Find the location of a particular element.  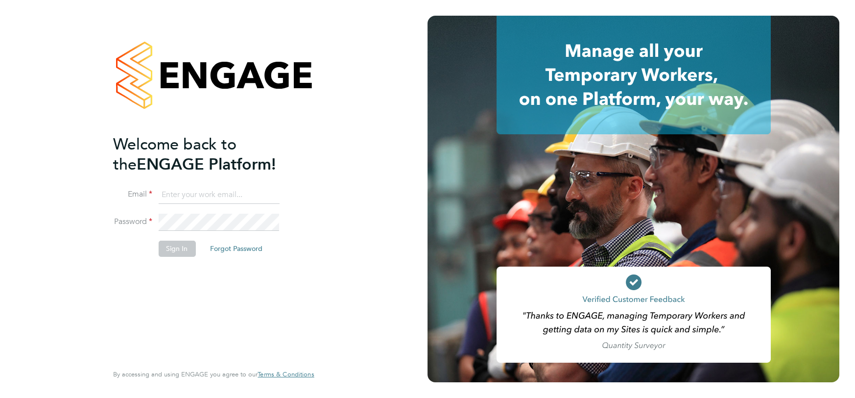

input: Enter your work email... is located at coordinates (218, 195).